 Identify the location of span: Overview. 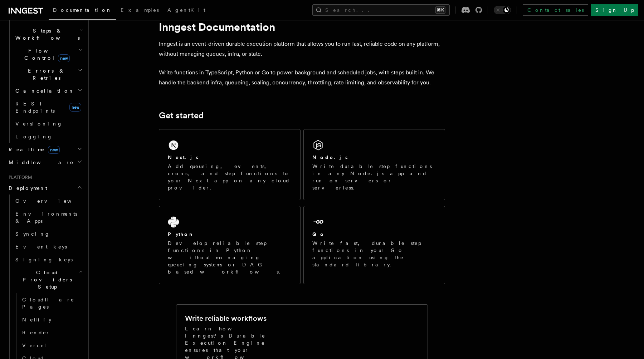
(52, 201).